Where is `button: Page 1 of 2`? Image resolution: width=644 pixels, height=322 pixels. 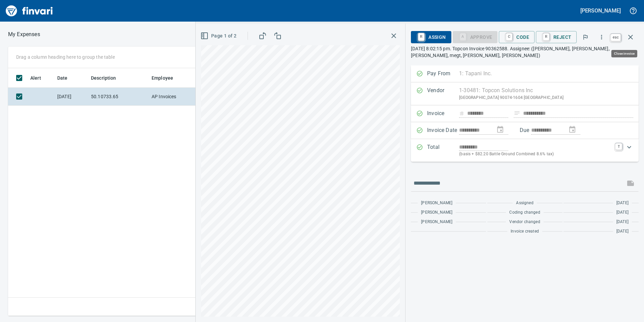
button: Page 1 of 2 is located at coordinates (219, 36).